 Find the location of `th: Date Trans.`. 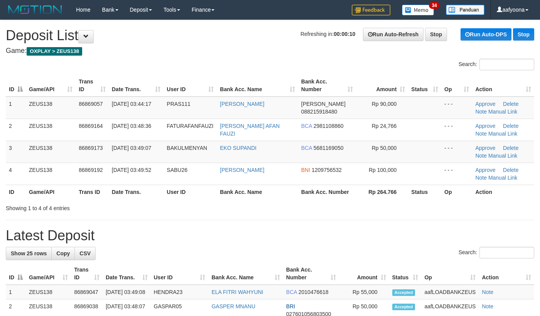

th: Date Trans. is located at coordinates (136, 191).